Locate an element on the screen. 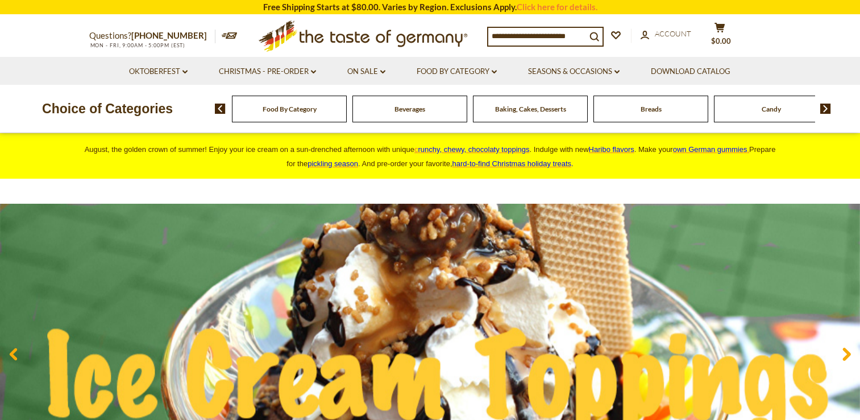  span: Baking, Cakes, Desserts is located at coordinates (530, 109).